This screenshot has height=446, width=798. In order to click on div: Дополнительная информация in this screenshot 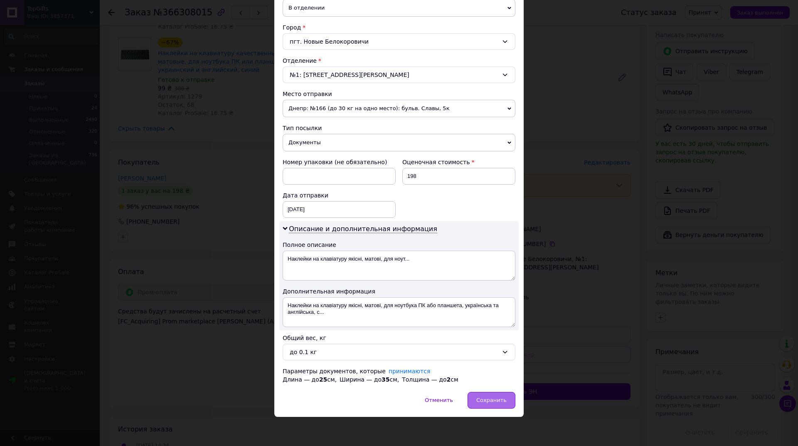, I will do `click(399, 291)`.